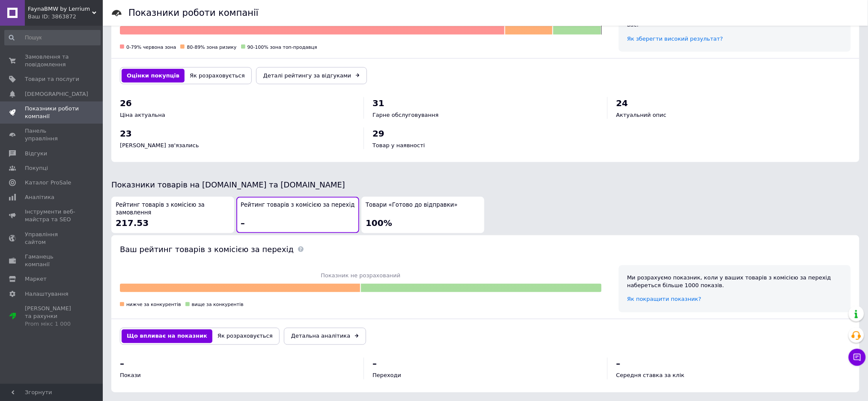  I want to click on button: Рейтинг товарів з комісією за замовлення217.53, so click(173, 215).